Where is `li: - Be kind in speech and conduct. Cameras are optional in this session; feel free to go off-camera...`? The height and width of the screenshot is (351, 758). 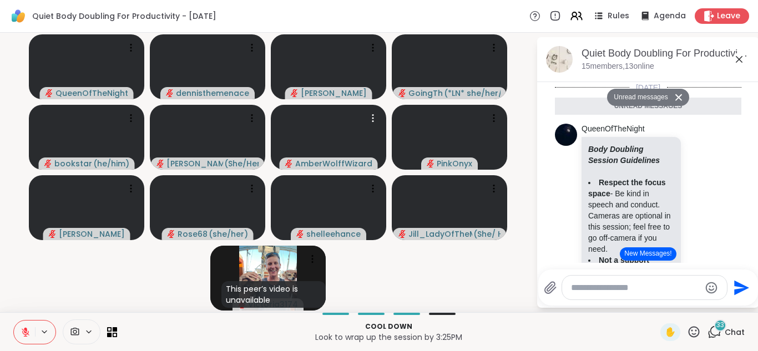
li: - Be kind in speech and conduct. Cameras are optional in this session; feel free to go off-camera... is located at coordinates (631, 216).